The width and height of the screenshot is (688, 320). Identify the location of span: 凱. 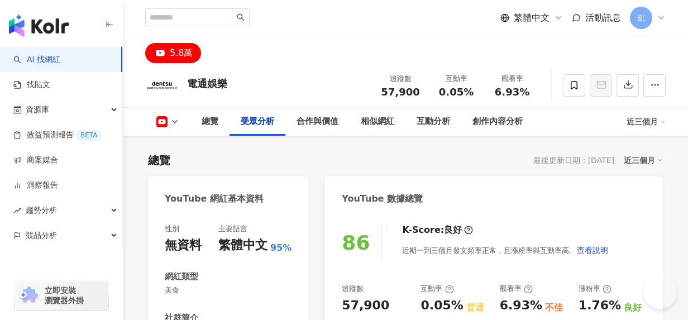
(641, 18).